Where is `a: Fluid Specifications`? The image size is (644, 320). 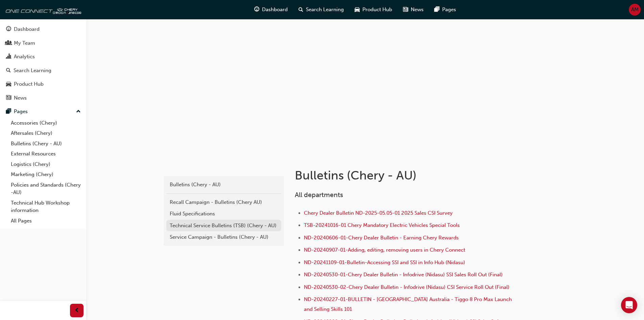
a: Fluid Specifications is located at coordinates (224, 214).